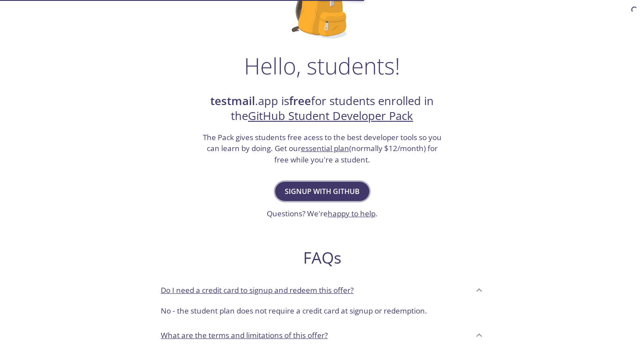 The height and width of the screenshot is (349, 644). What do you see at coordinates (257, 290) in the screenshot?
I see `p: Do I need a credit card to signup and redeem this offer?` at bounding box center [257, 290].